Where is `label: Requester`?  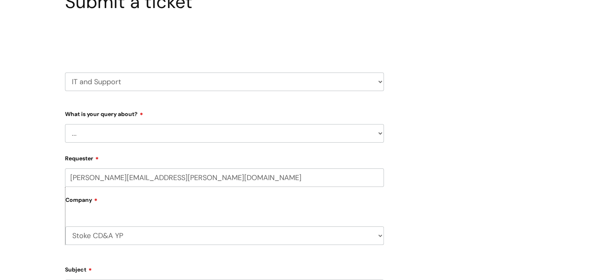 label: Requester is located at coordinates (224, 157).